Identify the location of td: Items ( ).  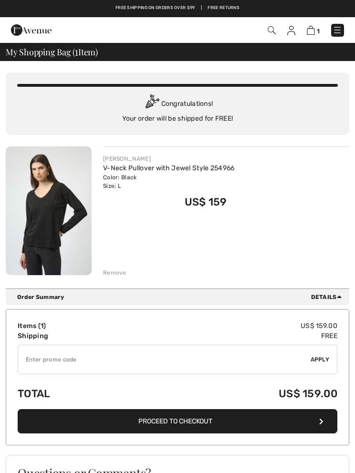
(75, 326).